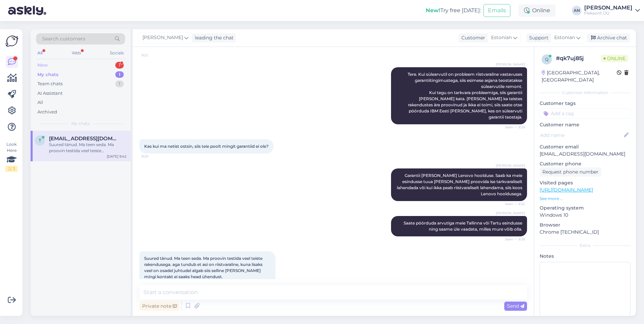 This screenshot has width=644, height=324. I want to click on div: Customer, so click(472, 38).